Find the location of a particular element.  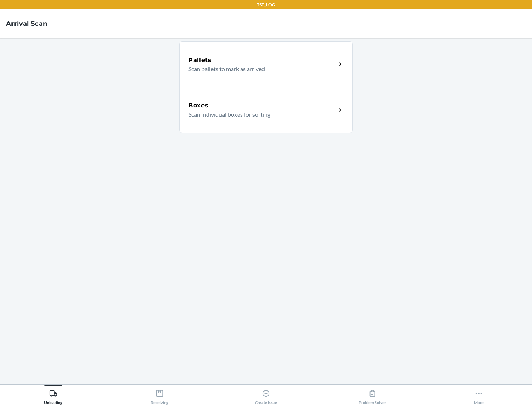

p: TST_LOG is located at coordinates (266, 5).